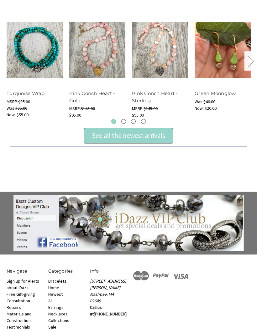 This screenshot has height=332, width=257. Describe the element at coordinates (143, 121) in the screenshot. I see `button: 4 of 3` at that location.